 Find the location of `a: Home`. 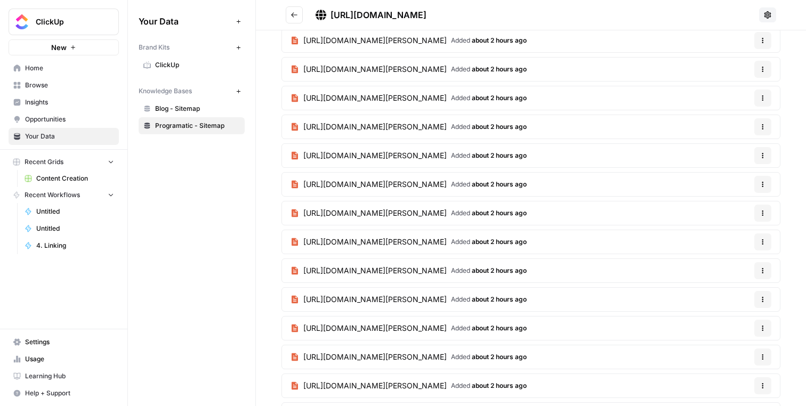

a: Home is located at coordinates (63, 68).